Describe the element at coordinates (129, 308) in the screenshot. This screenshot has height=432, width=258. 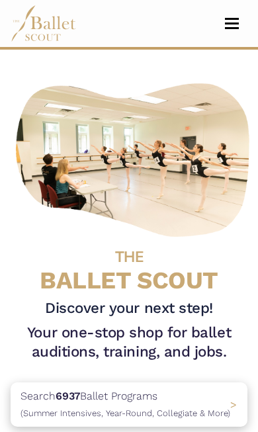
I see `h3: Discover your next step!` at that location.